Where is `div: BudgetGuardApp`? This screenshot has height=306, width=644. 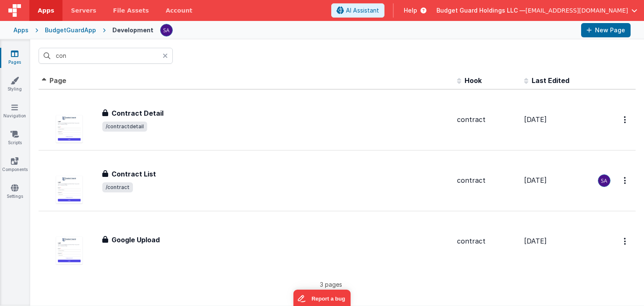 div: BudgetGuardApp is located at coordinates (70, 30).